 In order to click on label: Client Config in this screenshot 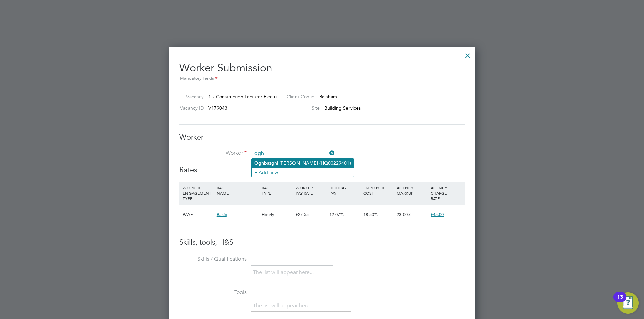, I will do `click(298, 97)`.